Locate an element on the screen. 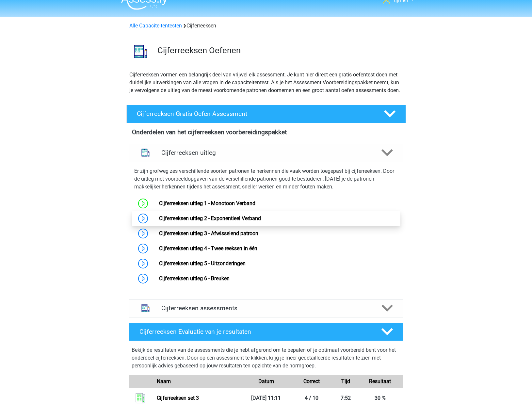 This screenshot has width=532, height=404. a: Cijferreeksen Gratis Oefen Assessment is located at coordinates (266, 114).